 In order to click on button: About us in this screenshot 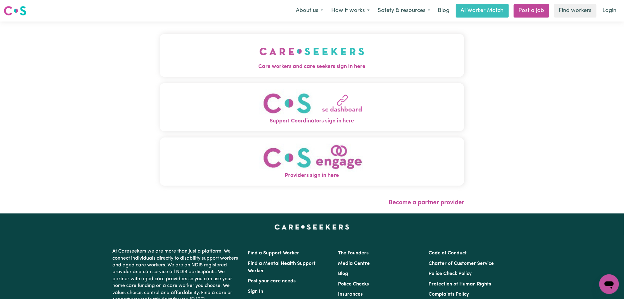, I will do `click(309, 11)`.